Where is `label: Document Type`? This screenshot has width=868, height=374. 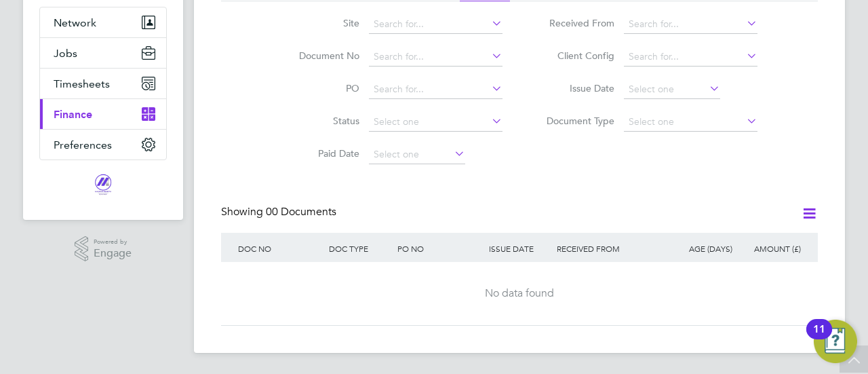 label: Document Type is located at coordinates (575, 121).